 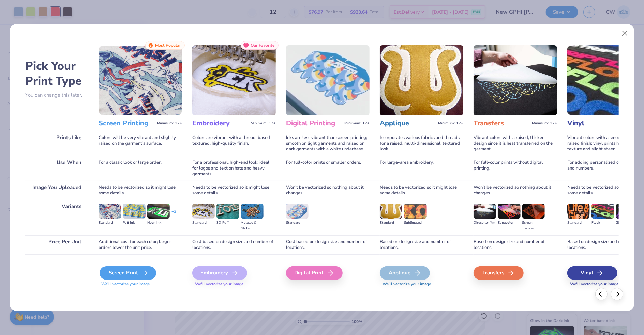 What do you see at coordinates (509, 223) in the screenshot?
I see `div: Supacolor` at bounding box center [509, 223].